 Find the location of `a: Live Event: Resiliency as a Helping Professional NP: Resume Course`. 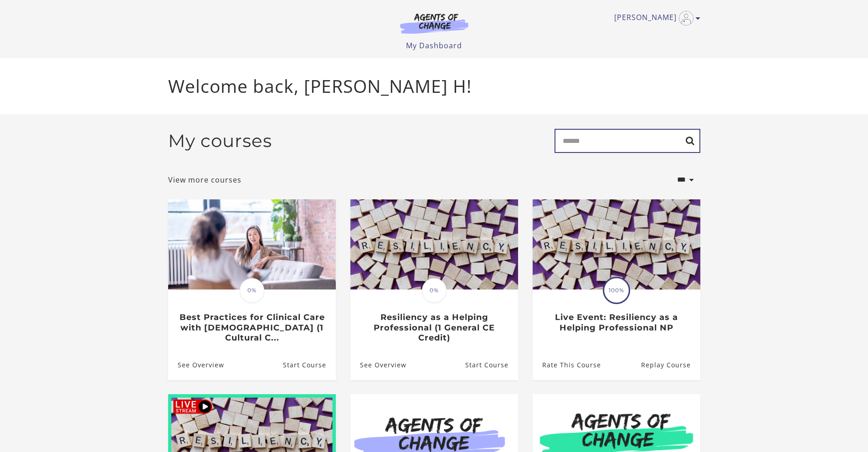

a: Live Event: Resiliency as a Helping Professional NP: Resume Course is located at coordinates (670, 365).